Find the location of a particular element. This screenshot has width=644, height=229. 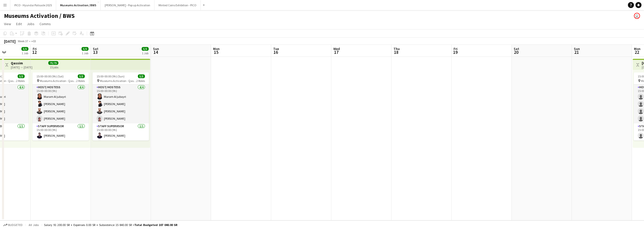

span: View is located at coordinates (7, 24).